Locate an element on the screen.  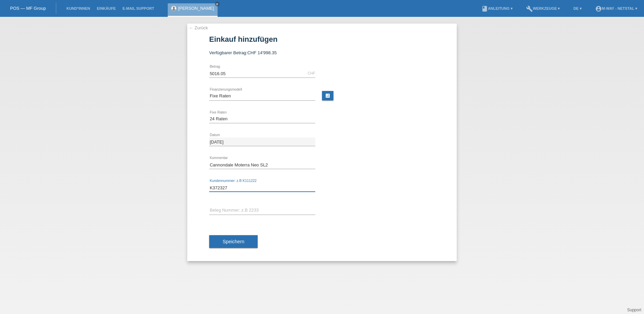
span: CHF 14'998.35 is located at coordinates (262, 53).